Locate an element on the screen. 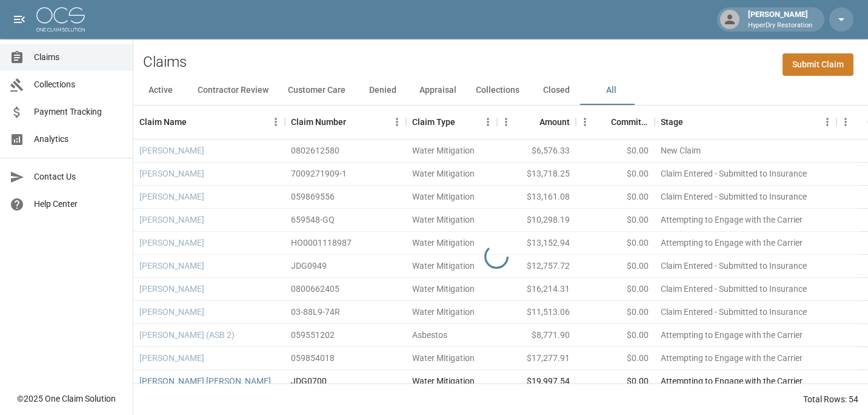 This screenshot has width=868, height=415. span: Claims is located at coordinates (78, 57).